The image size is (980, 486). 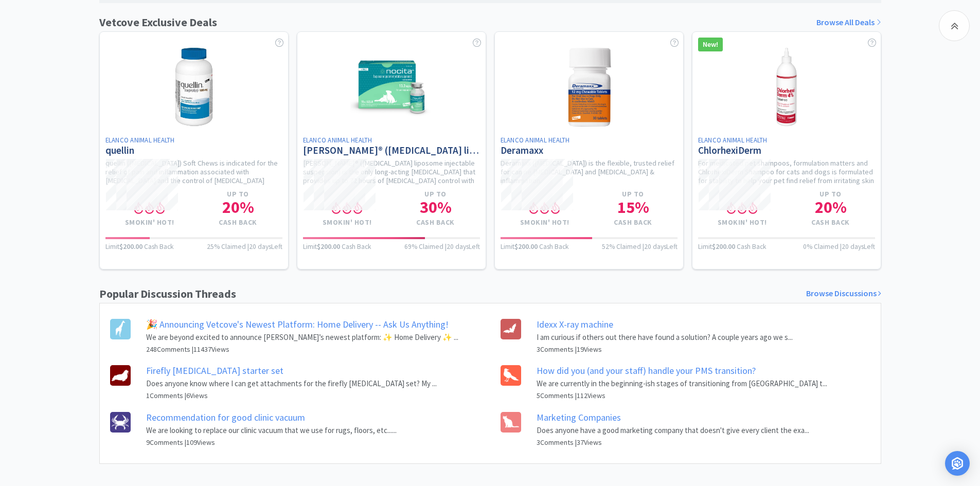 What do you see at coordinates (291, 395) in the screenshot?
I see `h6: 1 Comments | 6 Views` at bounding box center [291, 395].